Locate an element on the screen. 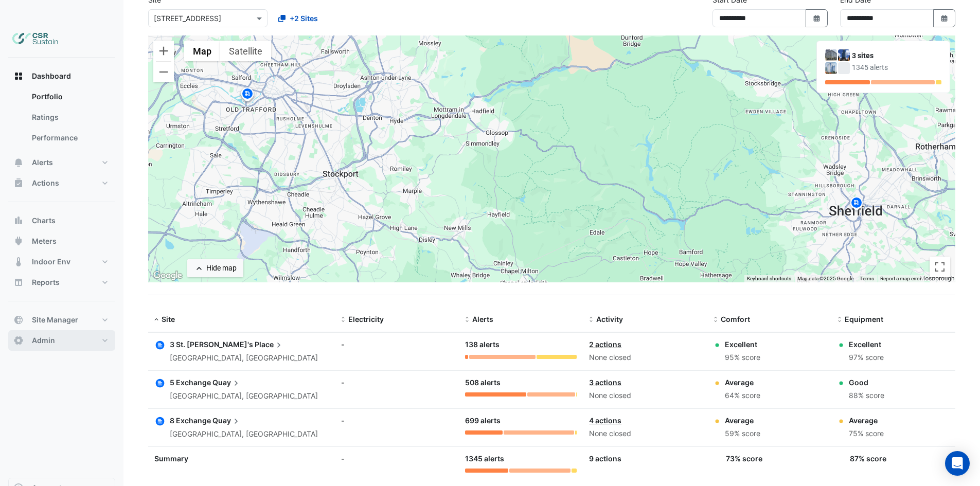  span: Meters is located at coordinates (44, 241).